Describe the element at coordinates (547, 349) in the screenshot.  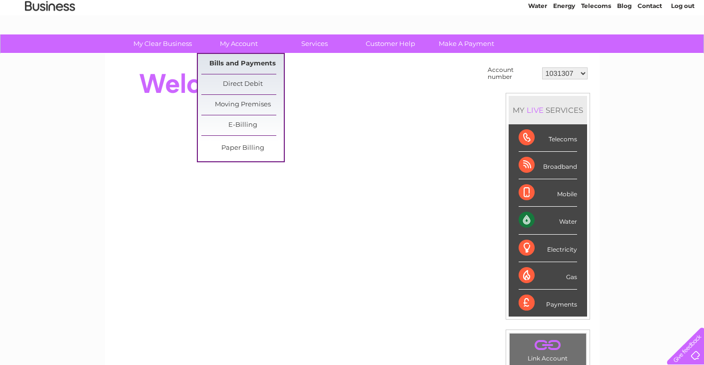
I see `td: Link Account` at that location.